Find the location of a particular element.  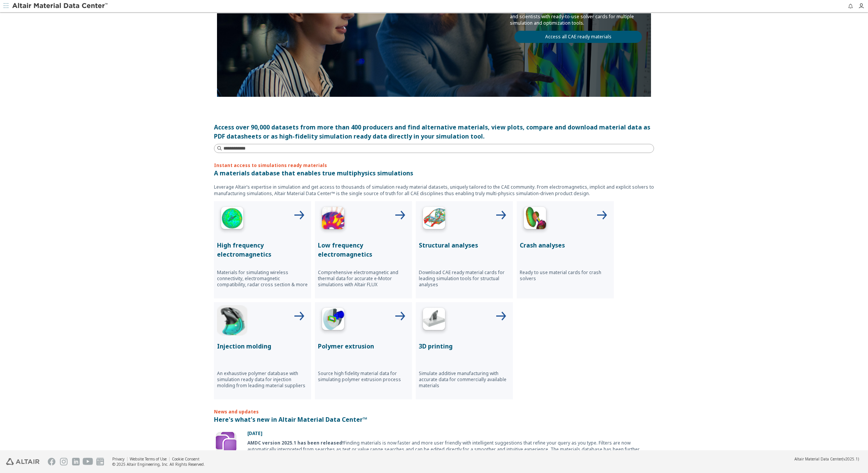

div: © 2025 Altair Engineering, Inc. All Rights Reserved. is located at coordinates (158, 464).